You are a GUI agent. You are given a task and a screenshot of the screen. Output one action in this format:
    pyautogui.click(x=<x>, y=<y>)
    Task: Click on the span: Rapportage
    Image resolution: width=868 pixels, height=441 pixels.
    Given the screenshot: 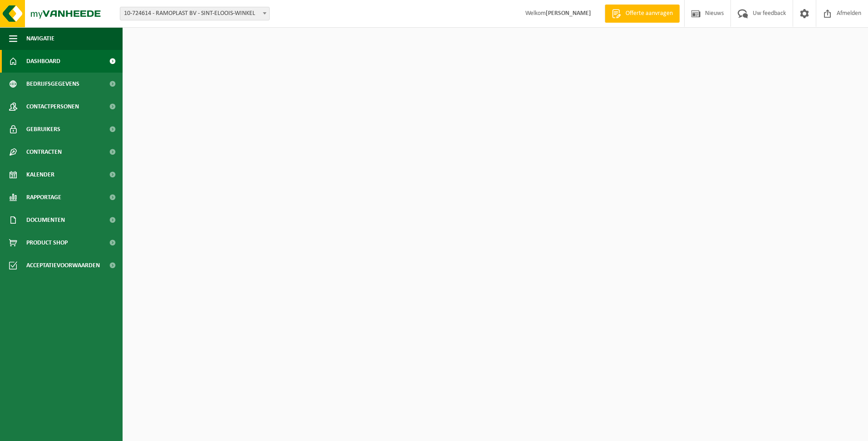 What is the action you would take?
    pyautogui.click(x=44, y=198)
    